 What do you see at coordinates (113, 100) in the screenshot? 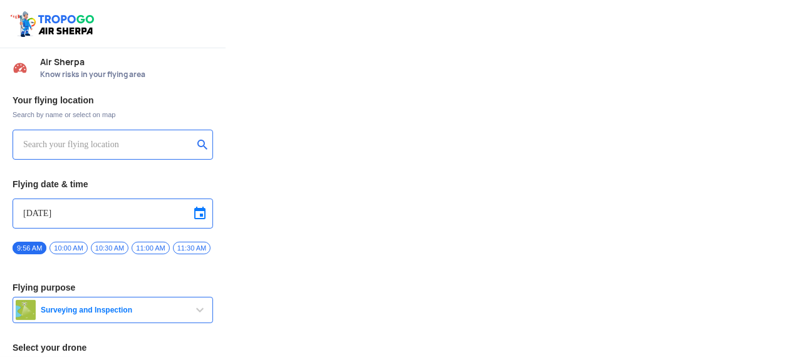
I see `h3: Your flying location` at bounding box center [113, 100].